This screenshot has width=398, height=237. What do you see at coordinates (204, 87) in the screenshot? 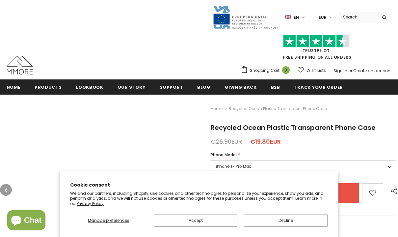
I see `span: Blog` at bounding box center [204, 87].